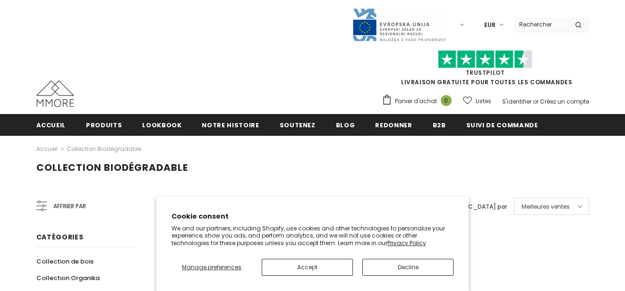 This screenshot has height=291, width=625. What do you see at coordinates (394, 125) in the screenshot?
I see `span: Redonner` at bounding box center [394, 125].